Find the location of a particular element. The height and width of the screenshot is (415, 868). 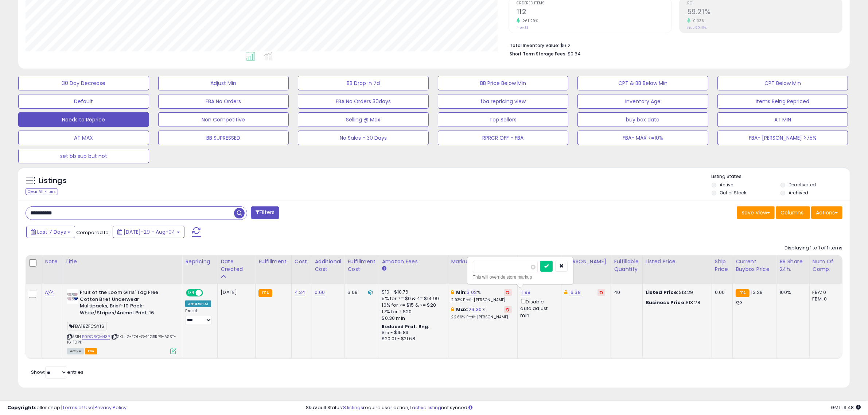

b: Fruit of the Loom Girls' Tag Free Cotton Brief Underwear Multipacks, Brief-10 Pack-White/Stripes/... is located at coordinates (124, 303).